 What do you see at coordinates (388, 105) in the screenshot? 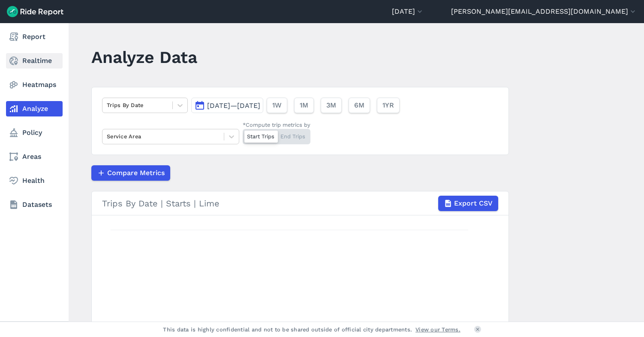
I see `span: 1YR` at bounding box center [388, 105].